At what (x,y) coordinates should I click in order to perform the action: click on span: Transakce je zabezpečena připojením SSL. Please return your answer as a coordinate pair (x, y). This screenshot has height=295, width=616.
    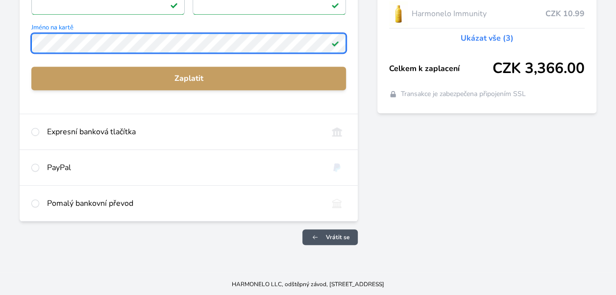
    Looking at the image, I should click on (463, 94).